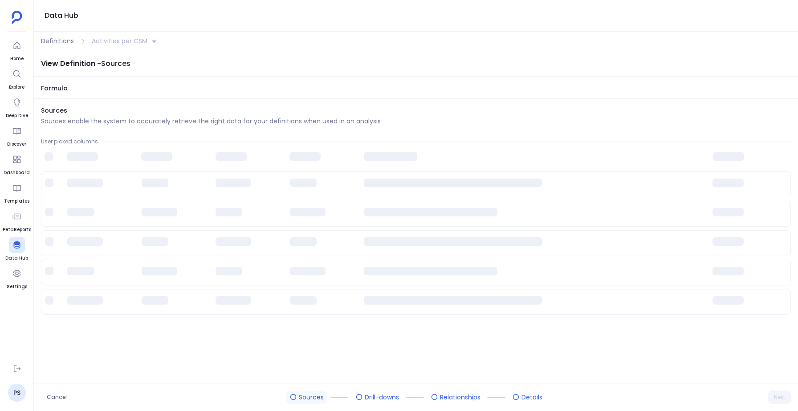 The image size is (798, 411). I want to click on span: Formula, so click(416, 88).